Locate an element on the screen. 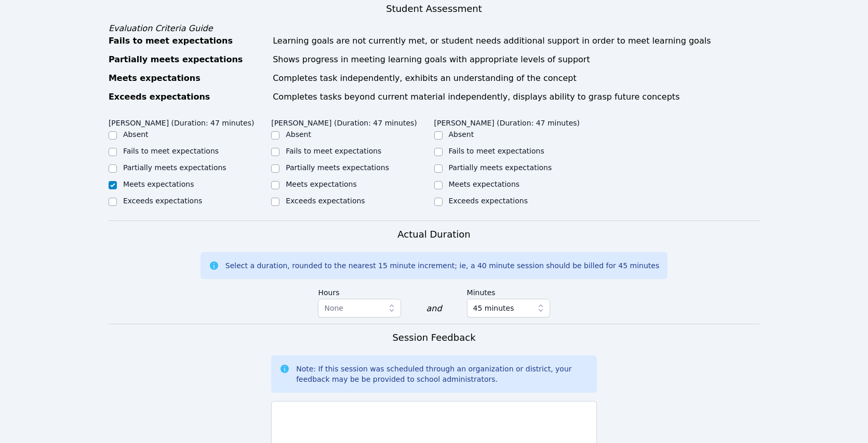  span: None is located at coordinates (334, 308).